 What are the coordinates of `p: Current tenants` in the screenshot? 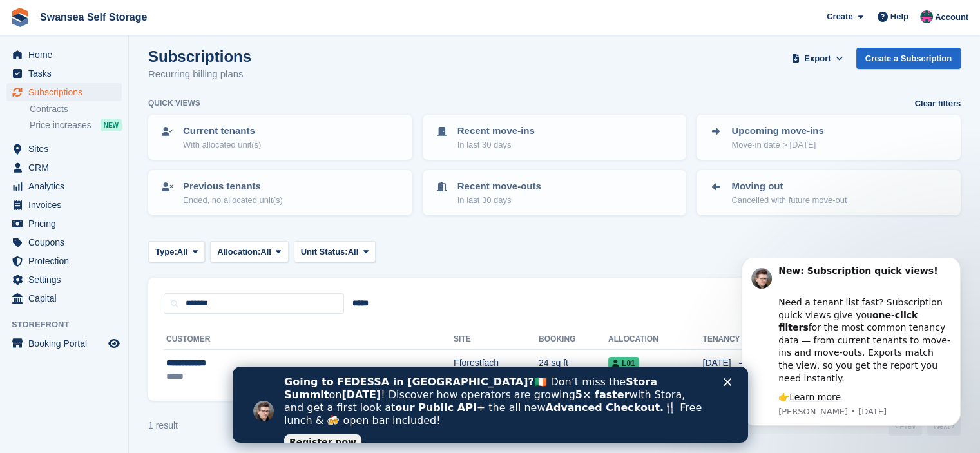 It's located at (221, 131).